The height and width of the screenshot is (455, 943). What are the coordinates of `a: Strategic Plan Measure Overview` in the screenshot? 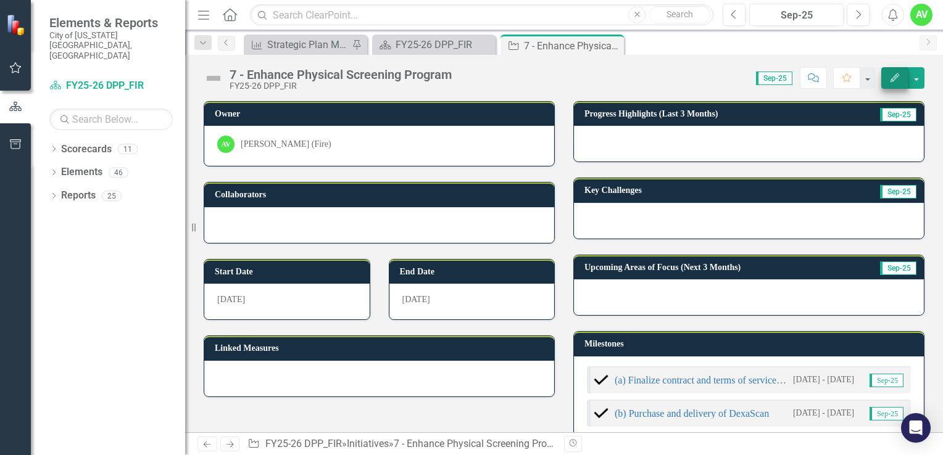 It's located at (297, 44).